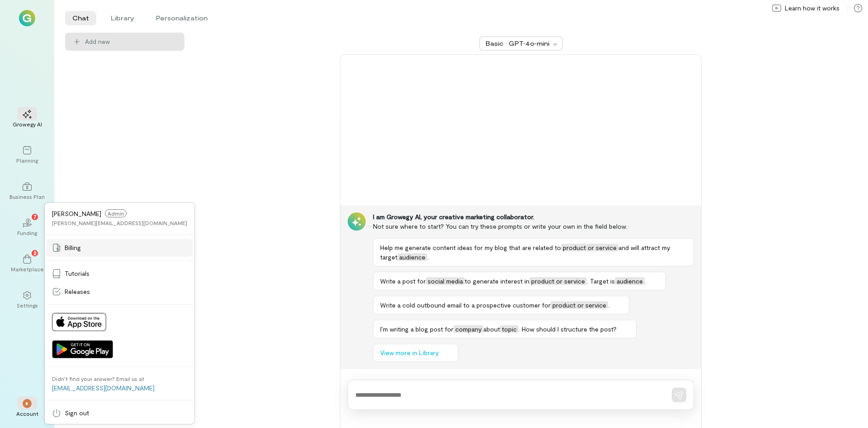  Describe the element at coordinates (567, 329) in the screenshot. I see `span: . How should I structure the post?` at that location.